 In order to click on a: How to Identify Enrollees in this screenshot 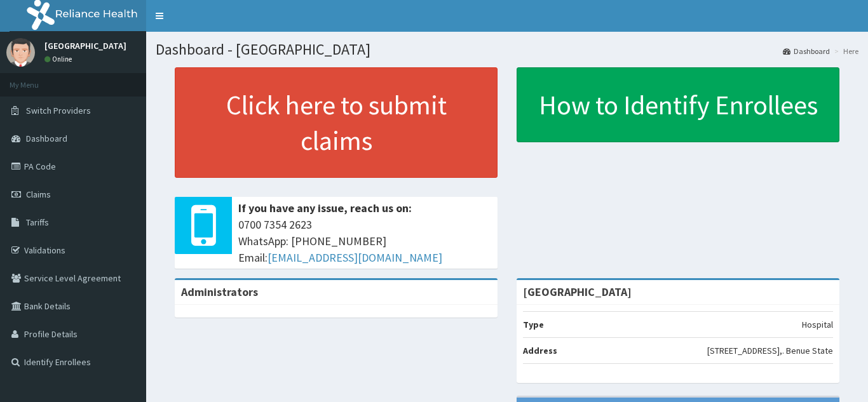, I will do `click(678, 105)`.